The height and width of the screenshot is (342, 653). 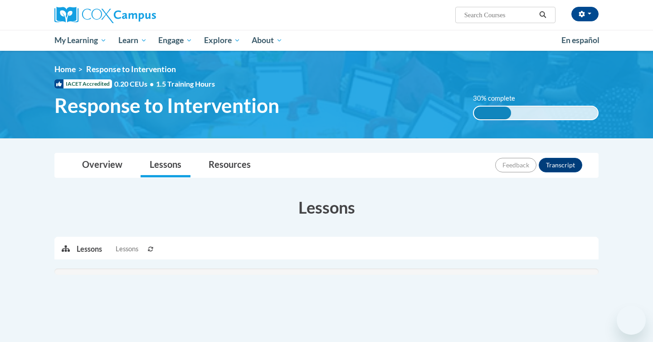 I want to click on a: Cox Campus, so click(x=141, y=15).